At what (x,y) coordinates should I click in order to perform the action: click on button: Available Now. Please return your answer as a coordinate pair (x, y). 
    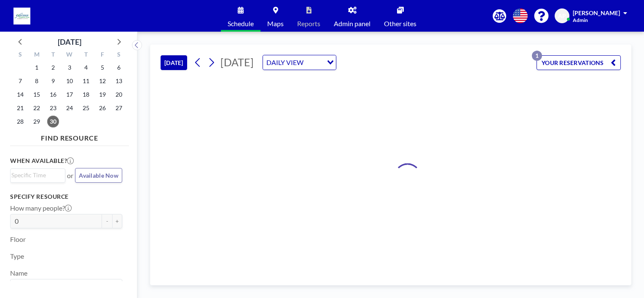
    Looking at the image, I should click on (99, 175).